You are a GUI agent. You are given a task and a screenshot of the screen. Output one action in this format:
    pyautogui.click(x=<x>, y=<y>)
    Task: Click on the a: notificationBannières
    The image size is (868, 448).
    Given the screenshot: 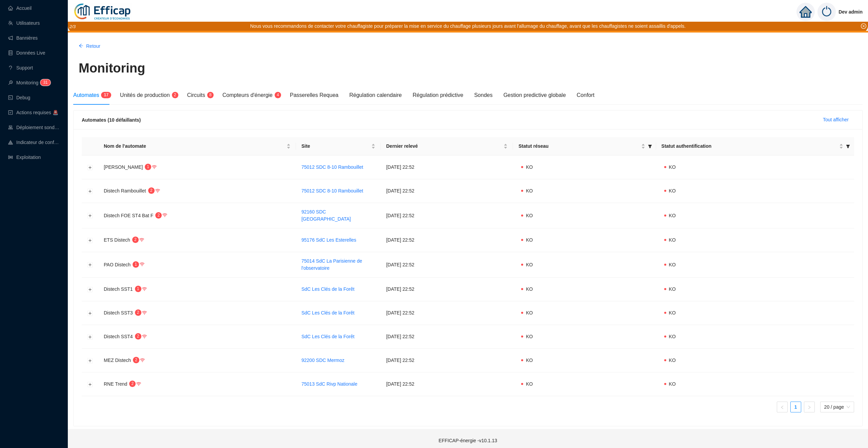 What is the action you would take?
    pyautogui.click(x=22, y=38)
    